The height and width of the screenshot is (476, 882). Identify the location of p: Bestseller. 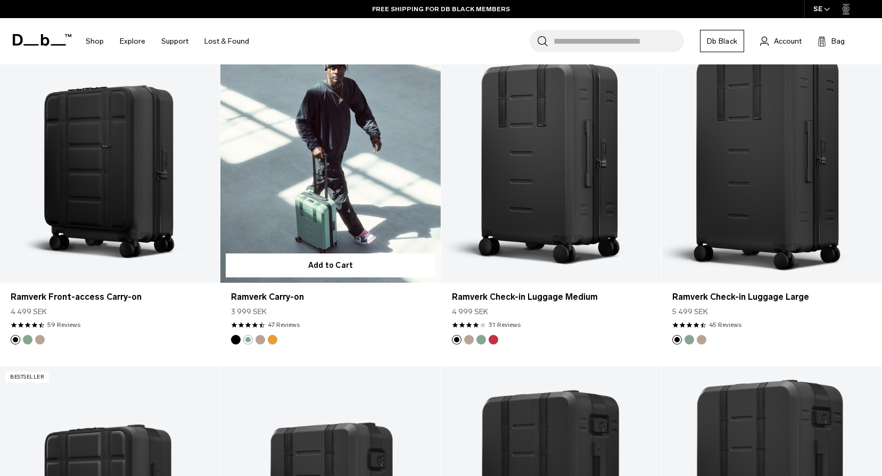
(27, 377).